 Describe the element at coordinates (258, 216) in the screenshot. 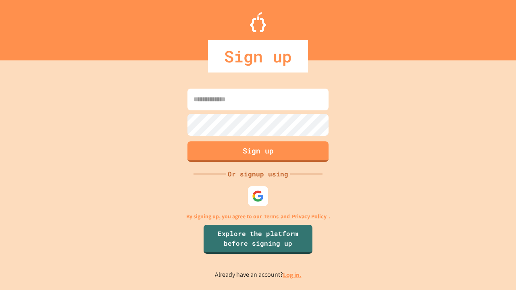

I see `p: By signing up, you agree to our and .` at that location.